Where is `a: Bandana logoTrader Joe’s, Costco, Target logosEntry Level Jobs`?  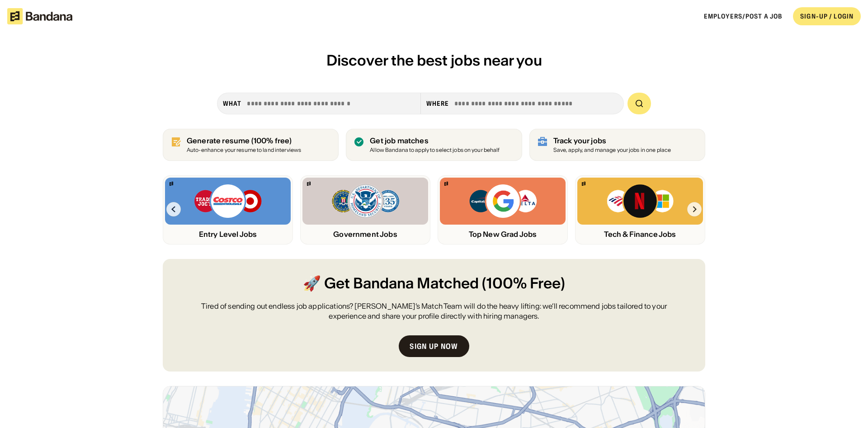 a: Bandana logoTrader Joe’s, Costco, Target logosEntry Level Jobs is located at coordinates (228, 210).